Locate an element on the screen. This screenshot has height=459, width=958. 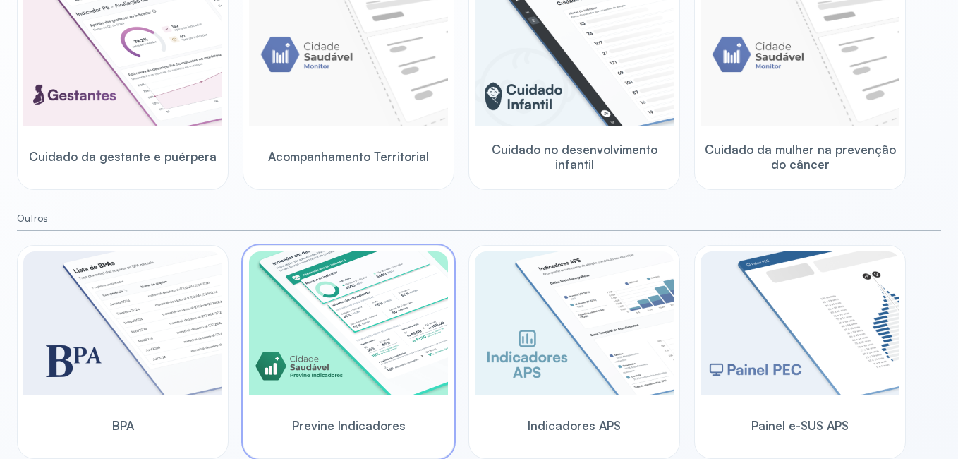
span: BPA is located at coordinates (123, 425).